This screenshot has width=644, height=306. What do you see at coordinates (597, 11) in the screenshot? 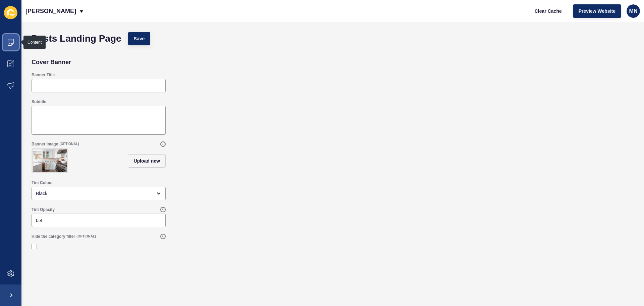
I see `span: Preview Website` at bounding box center [597, 11].